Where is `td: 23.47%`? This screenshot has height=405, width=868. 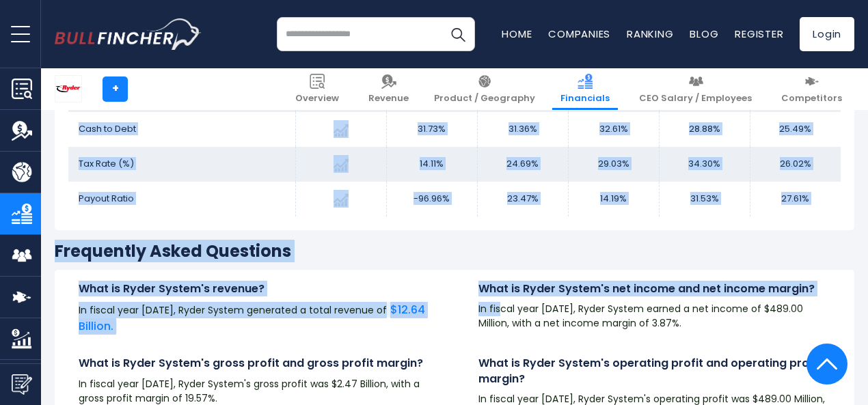
td: 23.47% is located at coordinates (523, 199).